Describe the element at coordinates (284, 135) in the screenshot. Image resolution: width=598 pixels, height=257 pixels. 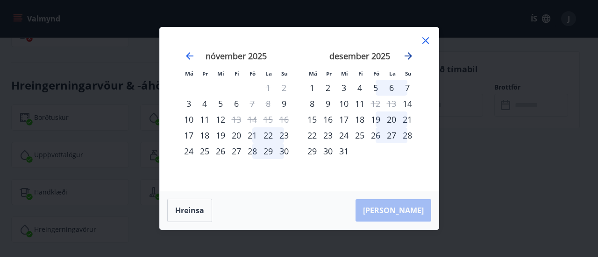
I see `td: Choose sunnudagur, 23. nóvember 2025 as your check-in date. It’s available.` at that location.